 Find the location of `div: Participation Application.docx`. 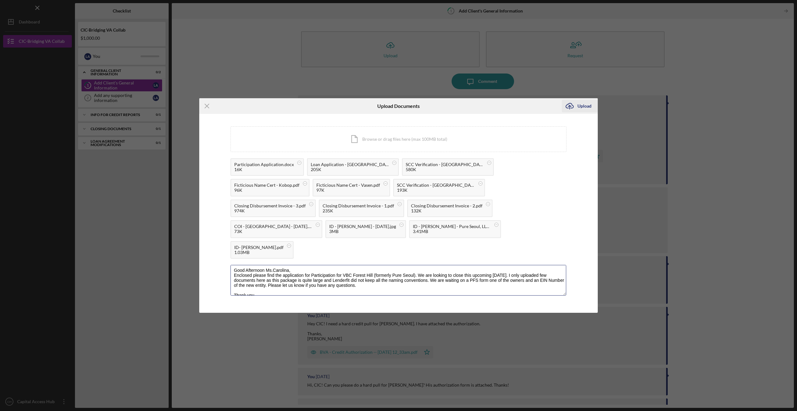

div: Participation Application.docx is located at coordinates (264, 164).